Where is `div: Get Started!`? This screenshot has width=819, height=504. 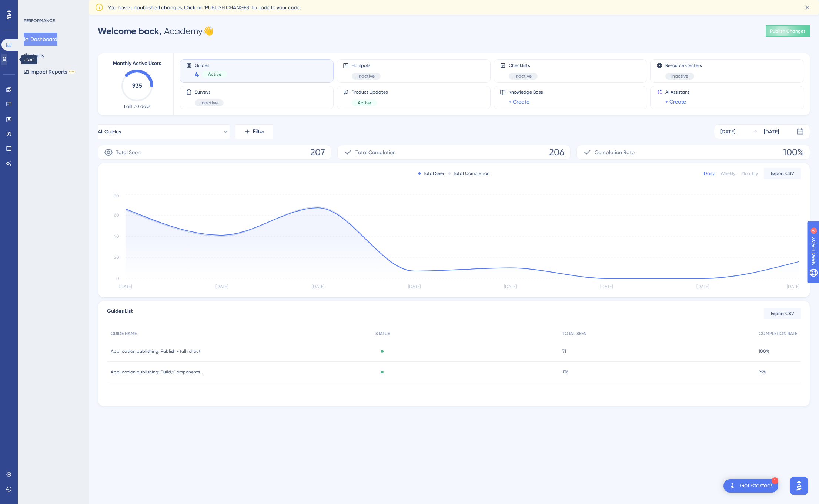 div: Get Started! is located at coordinates (756, 486).